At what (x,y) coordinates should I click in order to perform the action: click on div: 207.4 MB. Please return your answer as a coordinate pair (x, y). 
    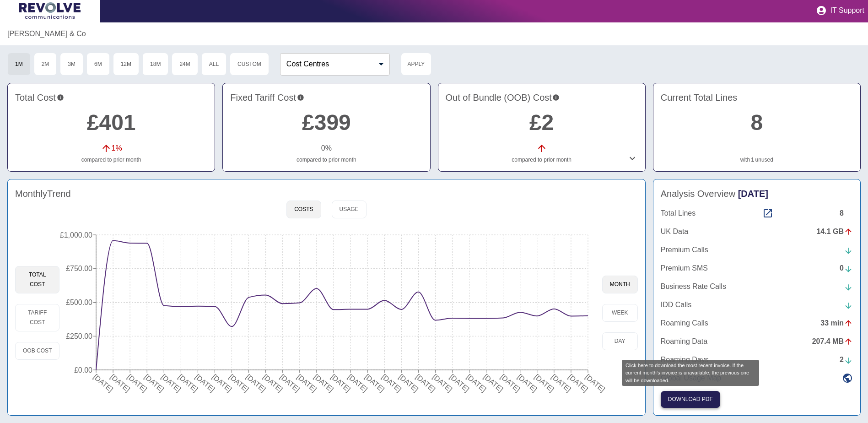
    Looking at the image, I should click on (832, 341).